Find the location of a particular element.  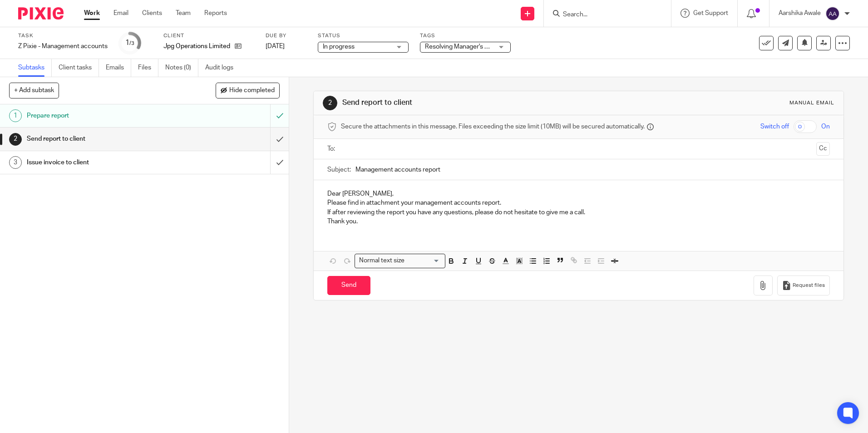

button: Hide completed is located at coordinates (248, 90).